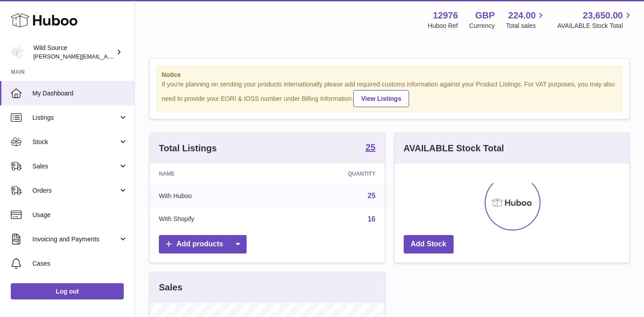  Describe the element at coordinates (80, 215) in the screenshot. I see `span: Usage` at that location.